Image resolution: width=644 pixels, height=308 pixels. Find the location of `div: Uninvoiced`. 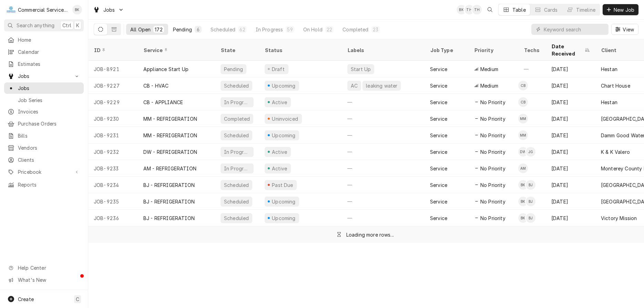

div: Uninvoiced is located at coordinates (285, 119).